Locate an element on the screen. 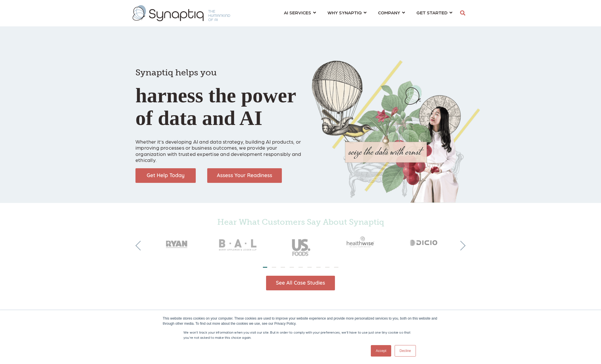  span: GET STARTED is located at coordinates (432, 12).